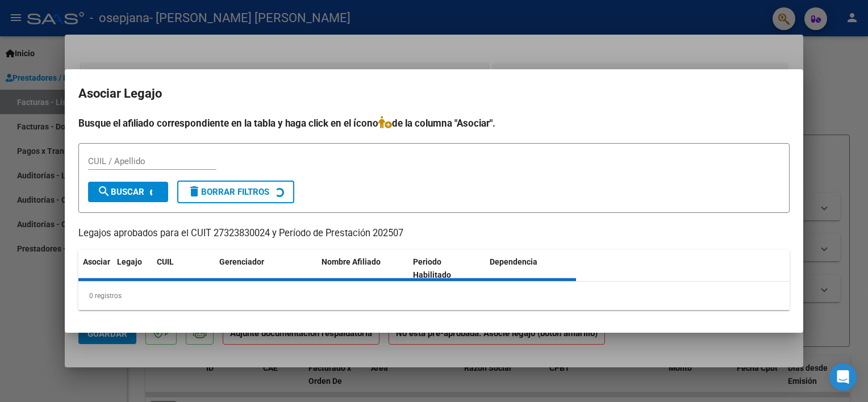  I want to click on div: Open Intercom Messenger, so click(843, 377).